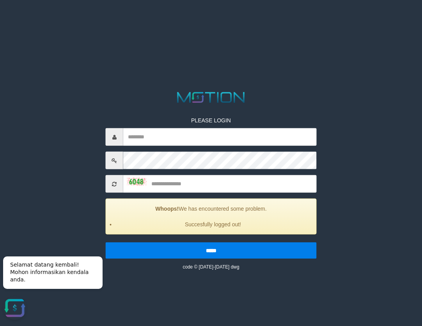 The image size is (422, 326). What do you see at coordinates (211, 120) in the screenshot?
I see `p: PLEASE LOGIN` at bounding box center [211, 120].